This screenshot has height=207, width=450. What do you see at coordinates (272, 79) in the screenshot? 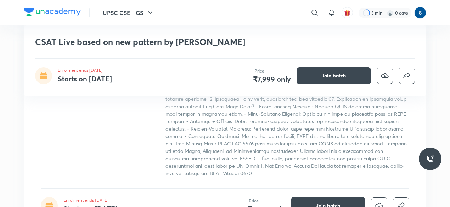
I see `h4: ₹7,999 only` at bounding box center [272, 79].